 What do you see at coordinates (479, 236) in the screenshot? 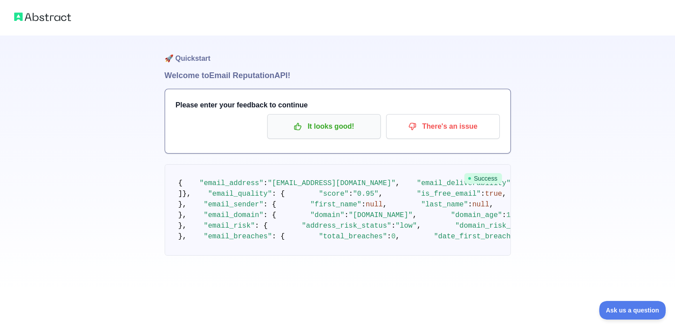
I see `span: "date_first_breached"` at bounding box center [479, 236].